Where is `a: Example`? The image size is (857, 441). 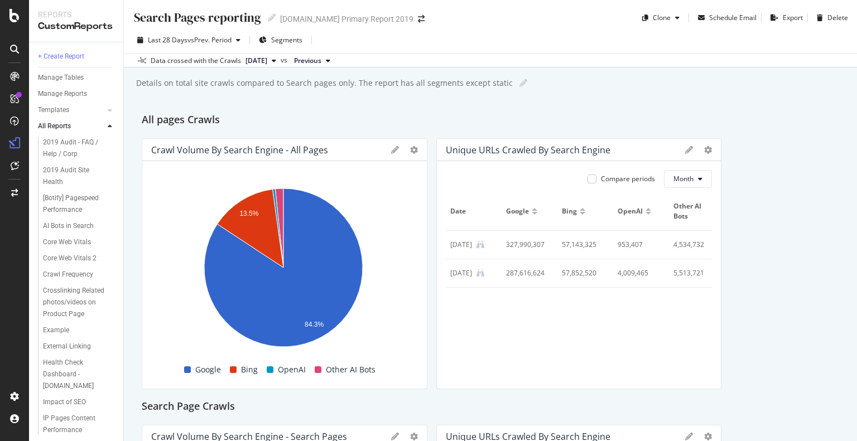 a: Example is located at coordinates (79, 330).